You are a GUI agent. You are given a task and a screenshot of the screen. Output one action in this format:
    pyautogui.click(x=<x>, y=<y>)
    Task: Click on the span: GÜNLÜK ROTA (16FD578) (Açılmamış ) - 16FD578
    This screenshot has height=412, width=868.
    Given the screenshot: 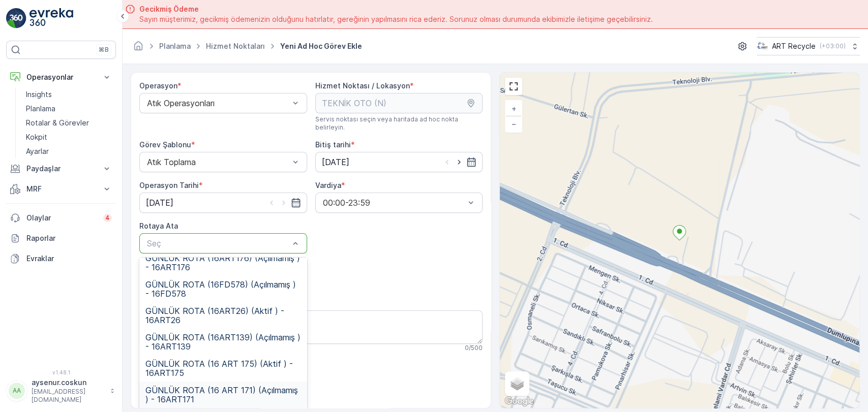 What is the action you would take?
    pyautogui.click(x=223, y=289)
    